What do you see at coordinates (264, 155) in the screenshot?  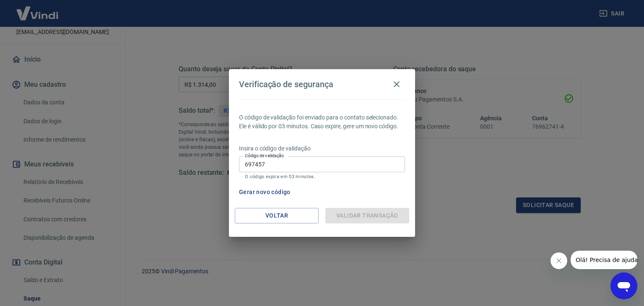 I see `label: Código de validação` at bounding box center [264, 155].